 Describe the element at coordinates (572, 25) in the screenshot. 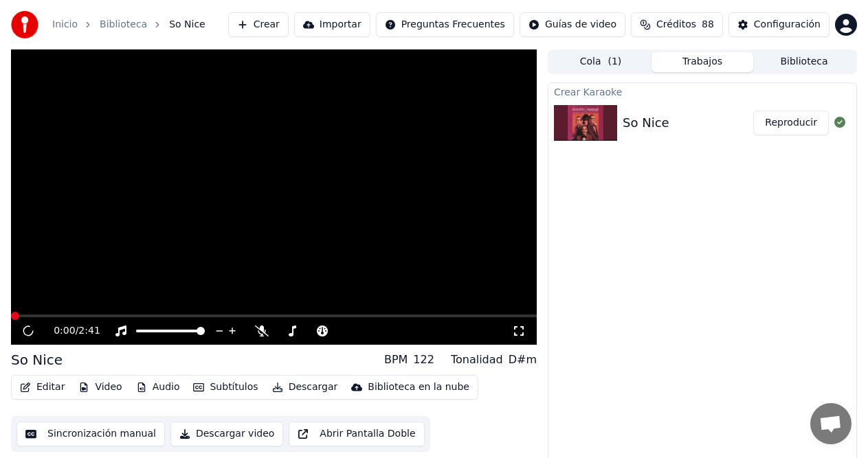

I see `button: Guías de video` at that location.